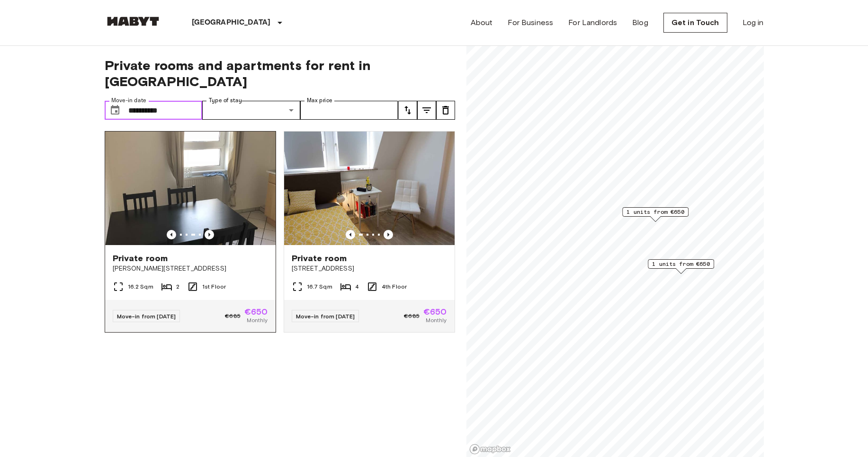 This screenshot has width=868, height=457. What do you see at coordinates (320, 287) in the screenshot?
I see `span: 16.7 Sqm` at bounding box center [320, 287].